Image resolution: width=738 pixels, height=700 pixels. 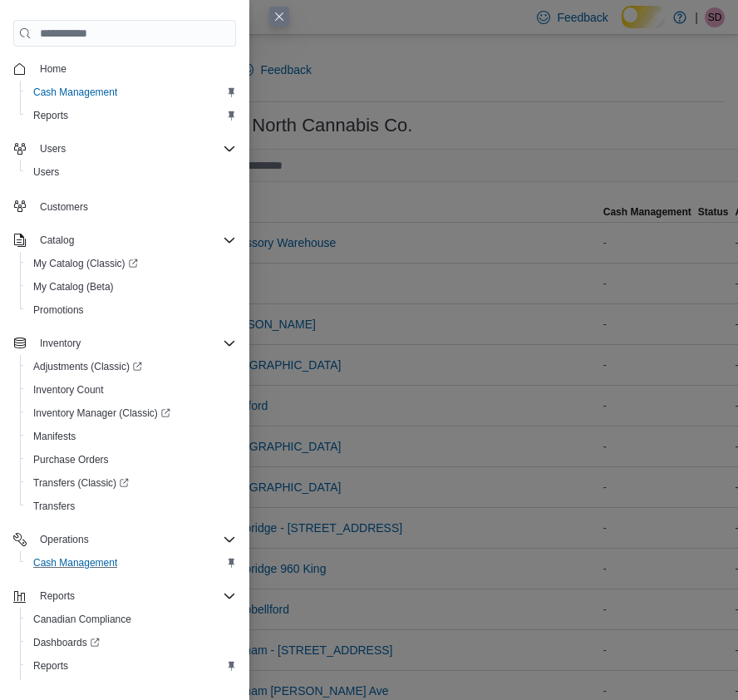 I want to click on span: Washington CCRS, so click(x=131, y=689).